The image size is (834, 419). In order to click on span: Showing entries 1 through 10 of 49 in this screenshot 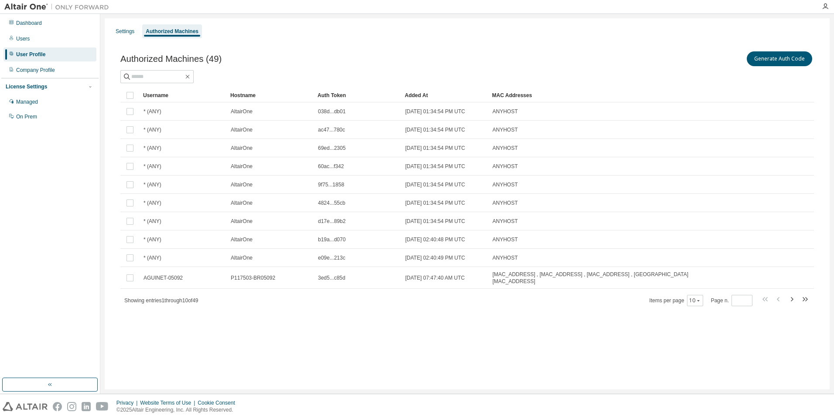, I will do `click(161, 301)`.